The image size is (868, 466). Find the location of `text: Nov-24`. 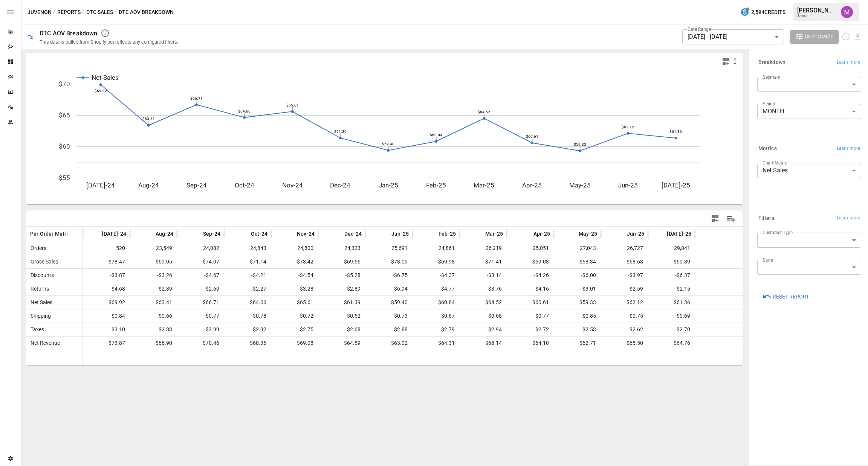

text: Nov-24 is located at coordinates (292, 185).